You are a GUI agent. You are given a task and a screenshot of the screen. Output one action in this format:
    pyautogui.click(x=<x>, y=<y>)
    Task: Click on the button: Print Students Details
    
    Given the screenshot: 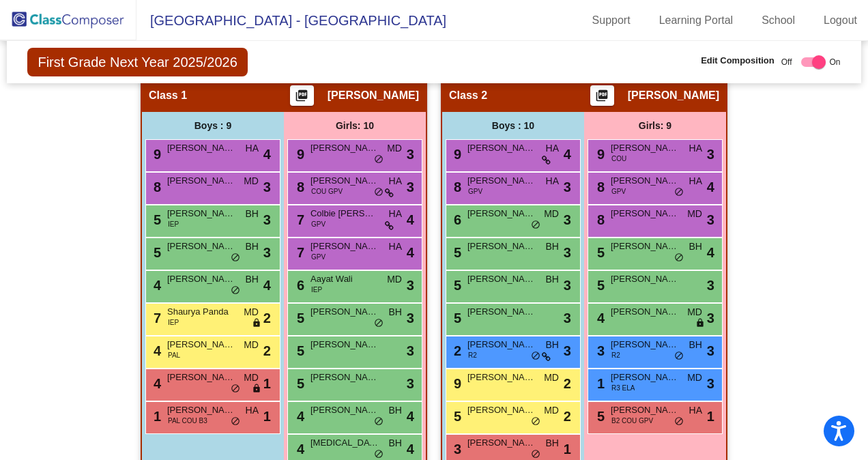 What is the action you would take?
    pyautogui.click(x=302, y=96)
    